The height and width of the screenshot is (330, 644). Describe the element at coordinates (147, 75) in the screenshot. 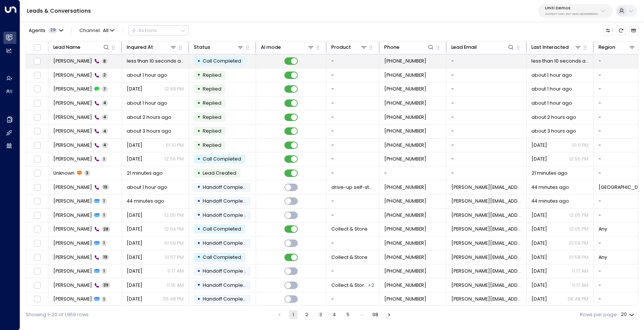

I see `span: about 1 hour ago` at that location.